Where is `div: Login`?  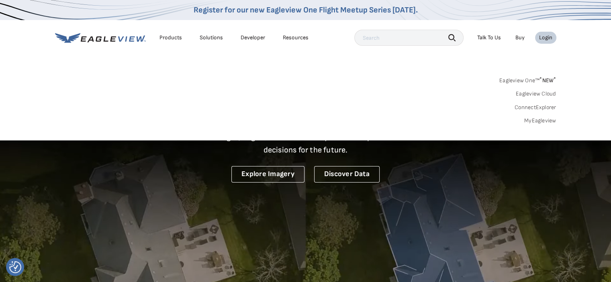
div: Login is located at coordinates (546, 38).